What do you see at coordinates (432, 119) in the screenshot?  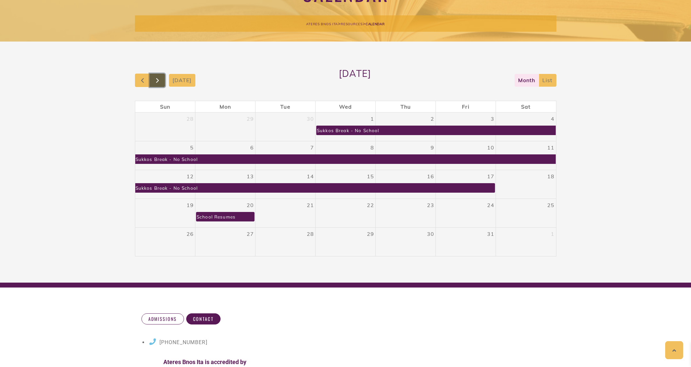 I see `a: October 2, 2025` at bounding box center [432, 119].